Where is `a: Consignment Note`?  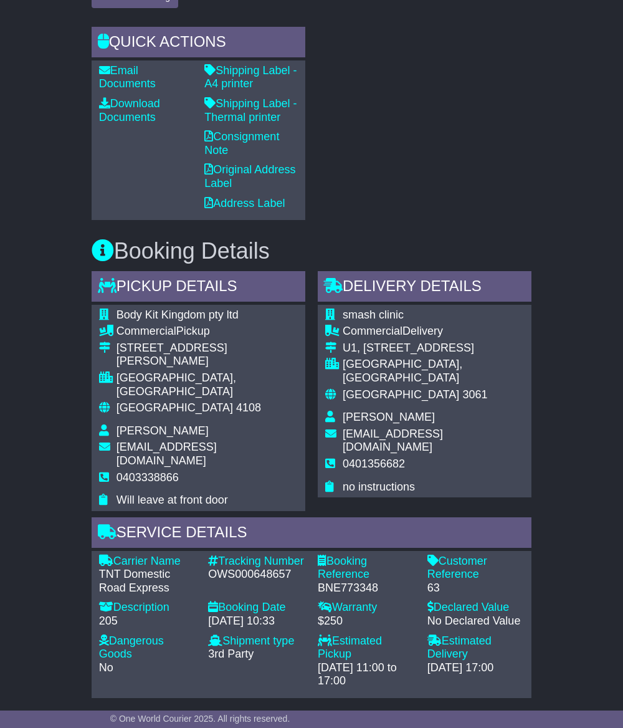
a: Consignment Note is located at coordinates (242, 143).